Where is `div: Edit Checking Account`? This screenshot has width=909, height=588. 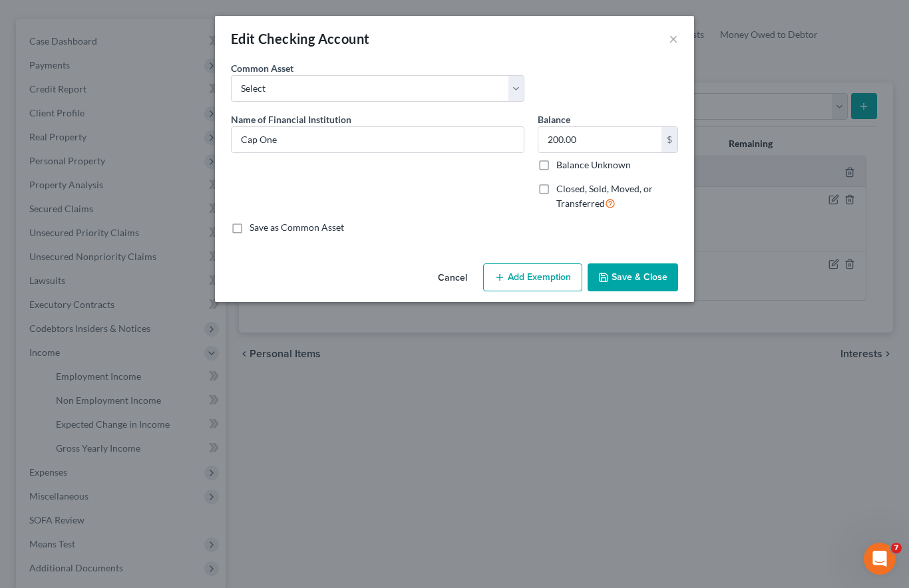 div: Edit Checking Account is located at coordinates (300, 39).